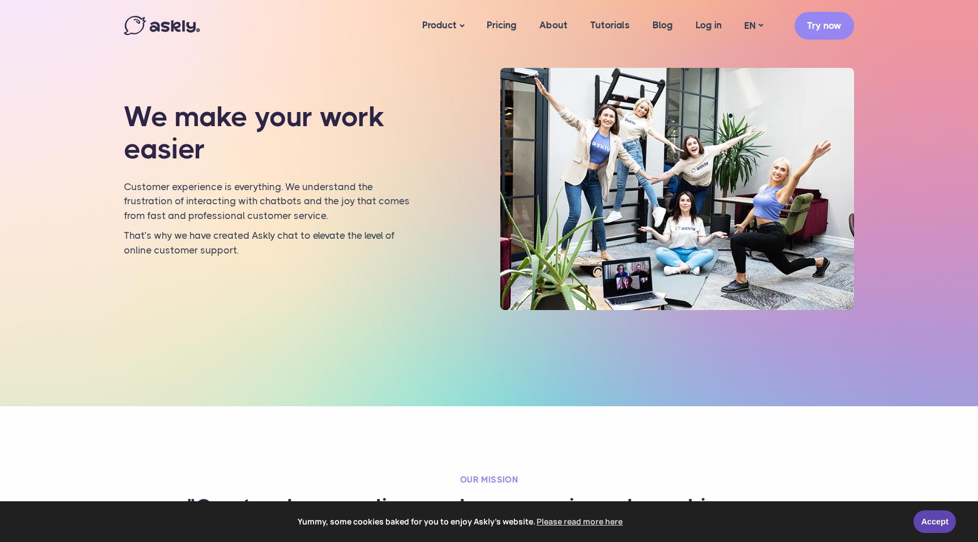 The image size is (978, 542). Describe the element at coordinates (269, 133) in the screenshot. I see `h1: We make your work easier` at that location.